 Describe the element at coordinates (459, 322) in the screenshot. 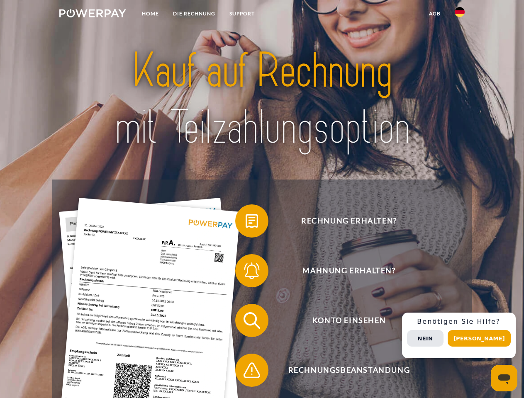

I see `h3: Benötigen Sie Hilfe?` at that location.